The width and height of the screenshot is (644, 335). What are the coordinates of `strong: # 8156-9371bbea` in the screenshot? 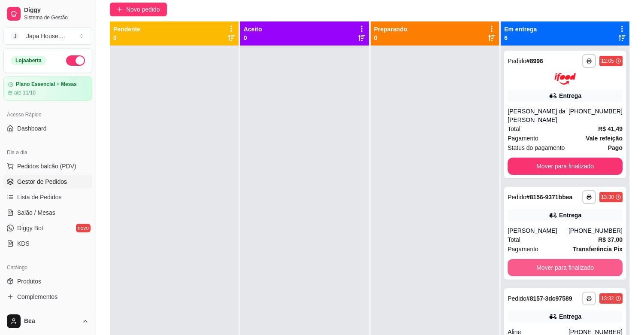 It's located at (549, 197).